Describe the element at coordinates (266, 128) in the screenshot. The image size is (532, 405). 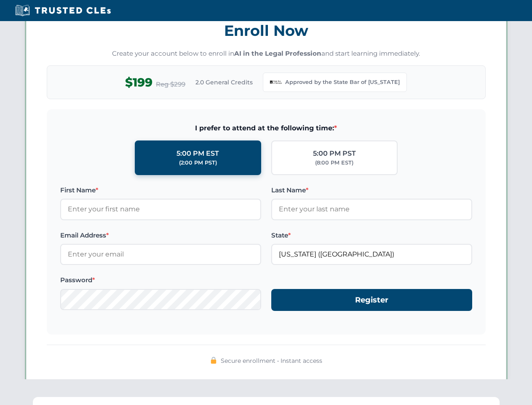
I see `span: I prefer to attend at the following time:` at that location.